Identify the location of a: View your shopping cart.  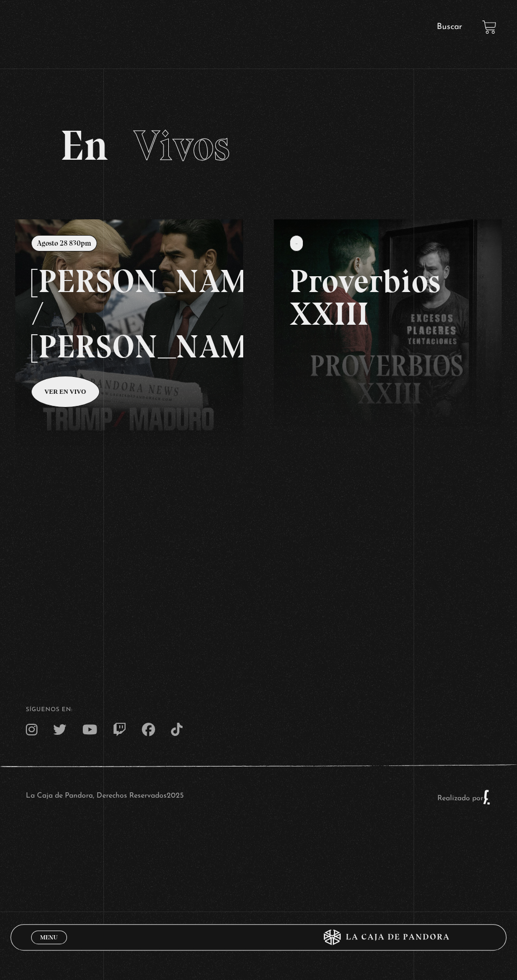
(489, 27).